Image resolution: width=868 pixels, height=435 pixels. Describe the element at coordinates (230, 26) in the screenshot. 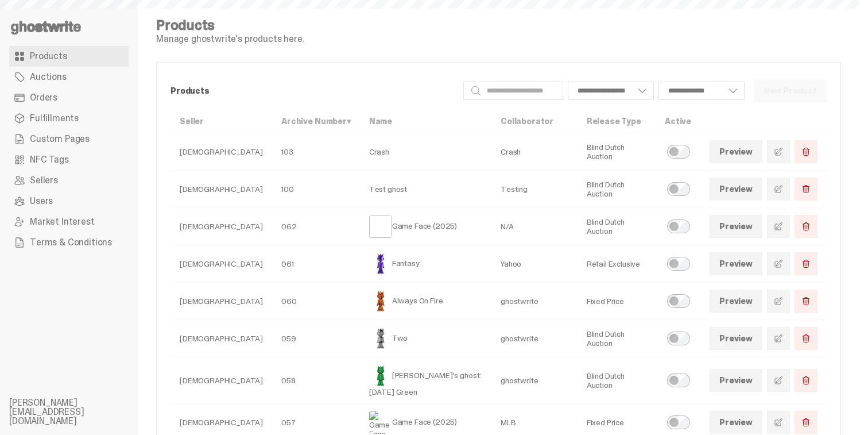

I see `h4: Products` at that location.